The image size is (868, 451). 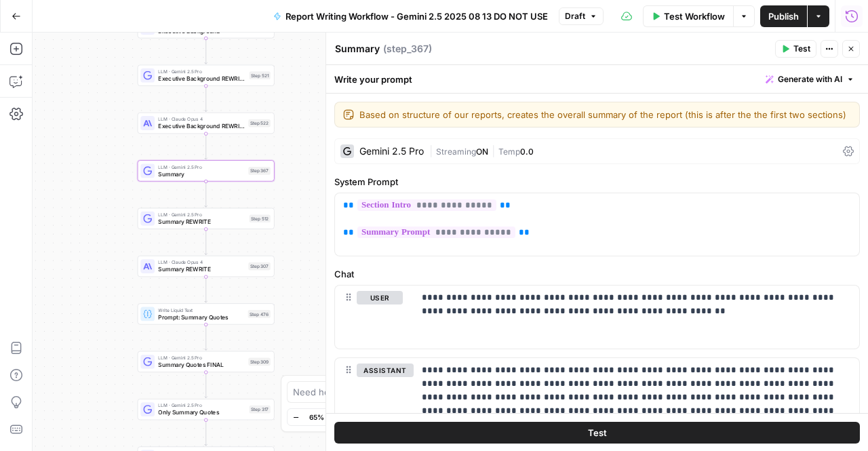 I want to click on span: Write Liquid Text, so click(x=201, y=310).